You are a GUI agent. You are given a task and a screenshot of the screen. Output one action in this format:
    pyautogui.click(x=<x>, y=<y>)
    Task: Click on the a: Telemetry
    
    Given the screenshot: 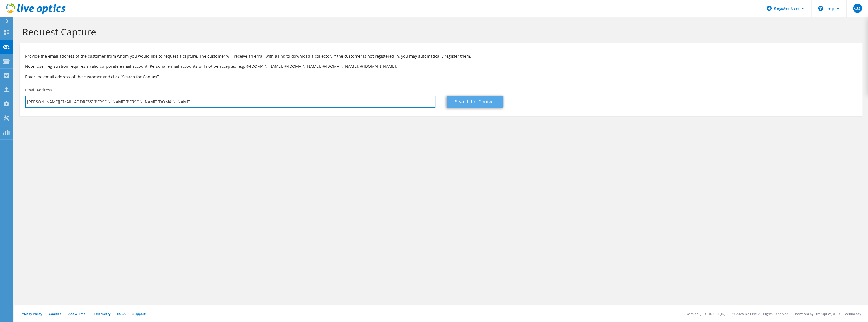 What is the action you would take?
    pyautogui.click(x=102, y=313)
    